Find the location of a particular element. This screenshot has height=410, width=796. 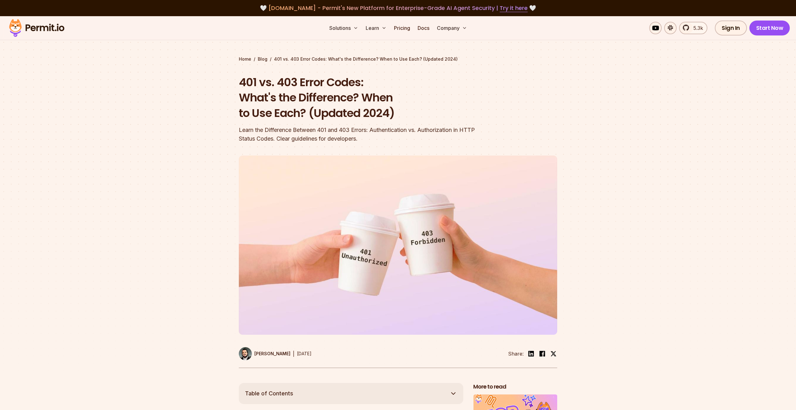

button: Table of Contents is located at coordinates (351, 393).